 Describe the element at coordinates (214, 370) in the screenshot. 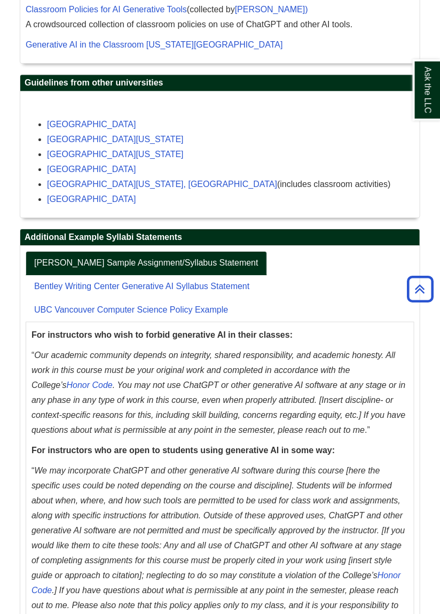

I see `em: Our academic community depends on integrity, shared responsibility, and academic honesty. All wor...` at that location.